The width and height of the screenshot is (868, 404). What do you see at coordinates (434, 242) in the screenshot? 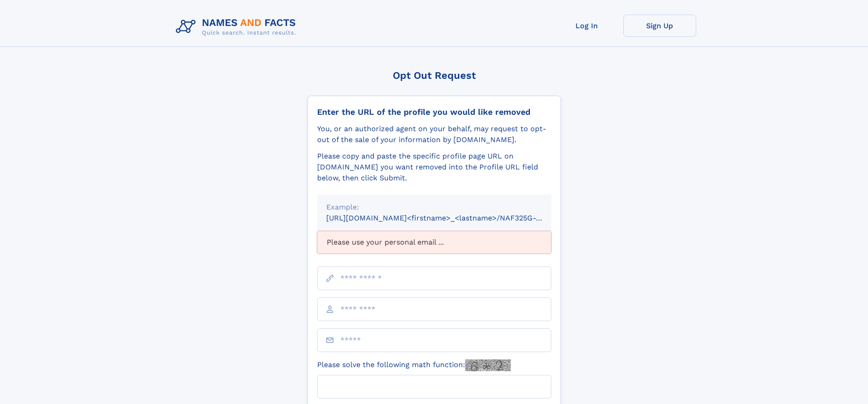
I see `div: Please use your personal email ...` at bounding box center [434, 242].